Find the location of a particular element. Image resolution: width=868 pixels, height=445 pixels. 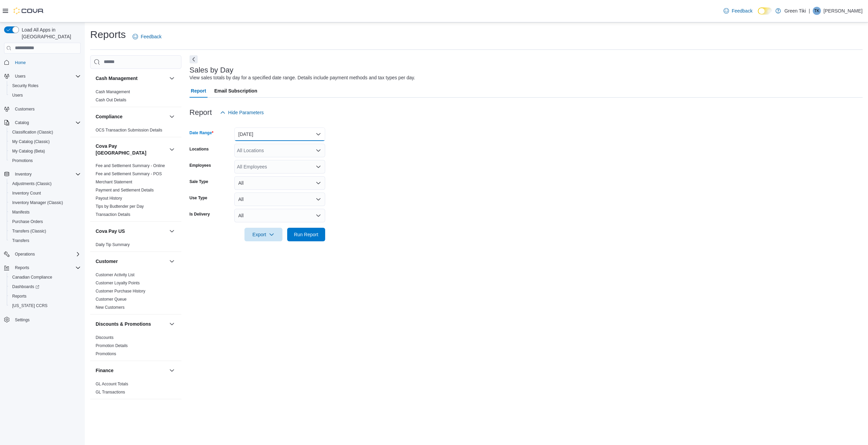

span: Users is located at coordinates (46, 76).